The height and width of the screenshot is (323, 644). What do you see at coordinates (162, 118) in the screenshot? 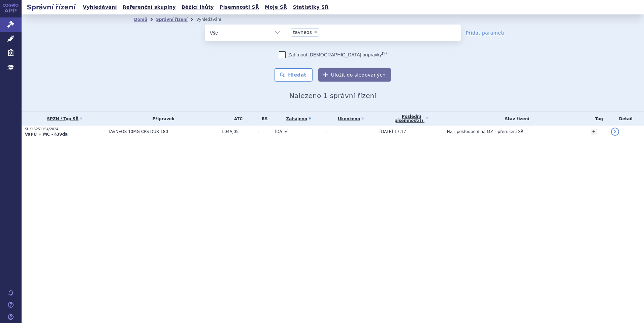
I see `th: Přípravek` at bounding box center [162, 118].